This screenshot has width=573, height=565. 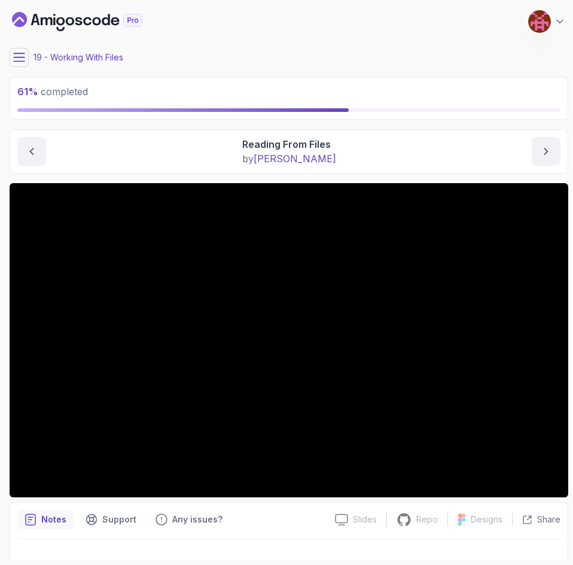 What do you see at coordinates (111, 519) in the screenshot?
I see `button: Support button` at bounding box center [111, 519].